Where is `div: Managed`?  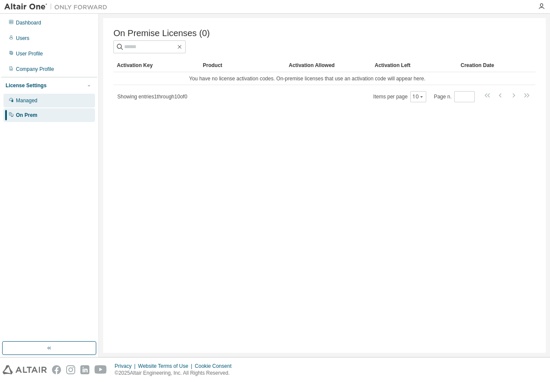
div: Managed is located at coordinates (27, 101).